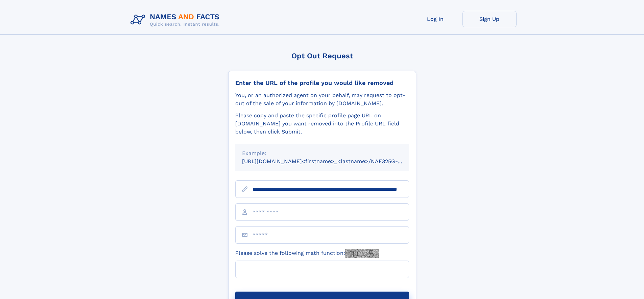  I want to click on div: Example:, so click(322, 153).